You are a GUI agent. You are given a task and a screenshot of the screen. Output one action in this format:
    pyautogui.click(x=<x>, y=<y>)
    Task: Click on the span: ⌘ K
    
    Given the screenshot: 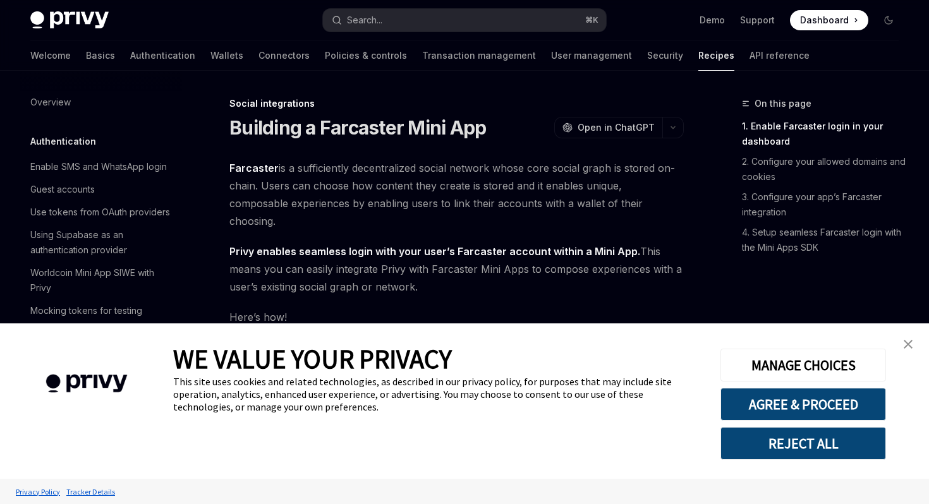 What is the action you would take?
    pyautogui.click(x=592, y=20)
    